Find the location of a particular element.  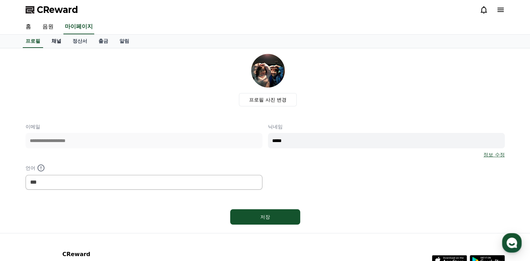

p: CReward is located at coordinates (105, 255).